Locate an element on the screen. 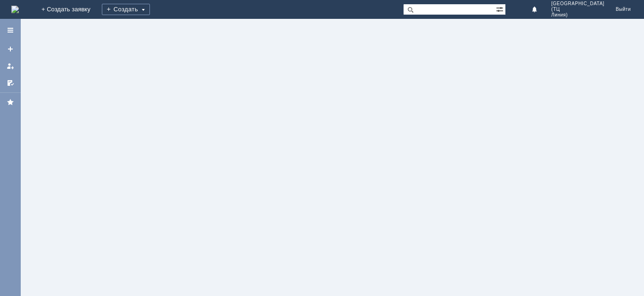 This screenshot has width=644, height=296. span: (ТЦ is located at coordinates (577, 10).